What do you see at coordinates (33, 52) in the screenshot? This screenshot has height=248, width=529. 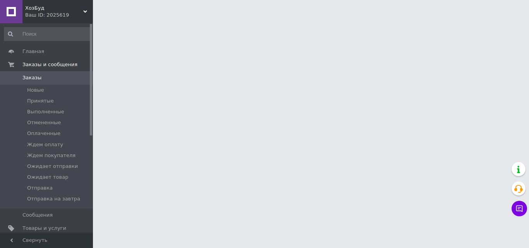 I see `span: Главная` at bounding box center [33, 52].